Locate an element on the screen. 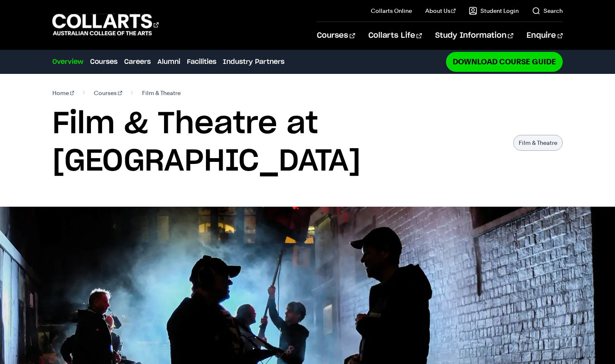 The image size is (615, 364). a: Collarts Online is located at coordinates (391, 11).